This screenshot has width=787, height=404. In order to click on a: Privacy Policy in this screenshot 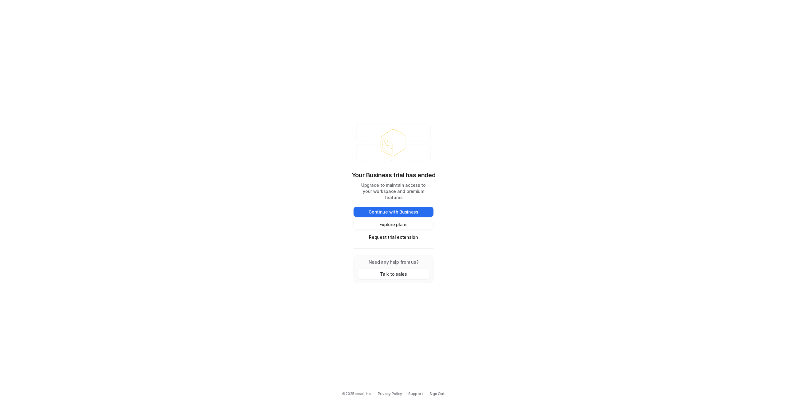, I will do `click(390, 394)`.